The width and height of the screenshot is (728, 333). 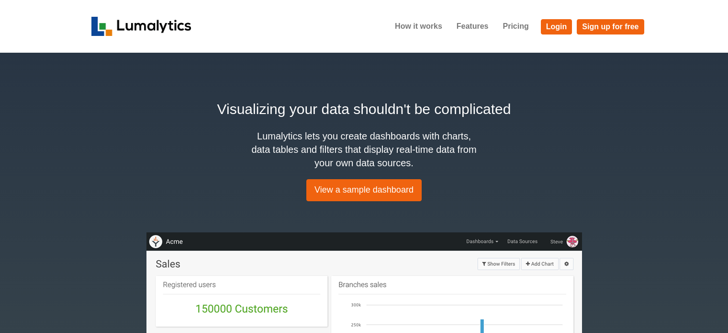 What do you see at coordinates (418, 26) in the screenshot?
I see `a: How it works` at bounding box center [418, 26].